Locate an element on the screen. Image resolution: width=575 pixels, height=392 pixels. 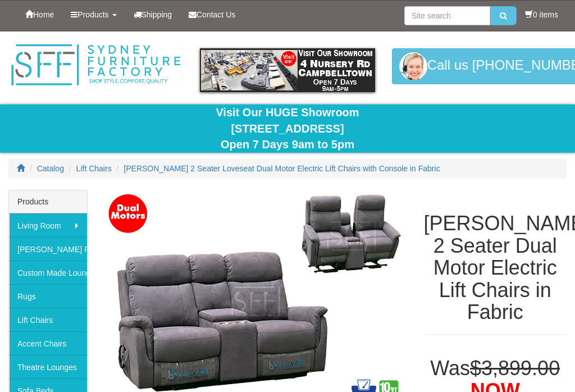
span: Home is located at coordinates (43, 15).